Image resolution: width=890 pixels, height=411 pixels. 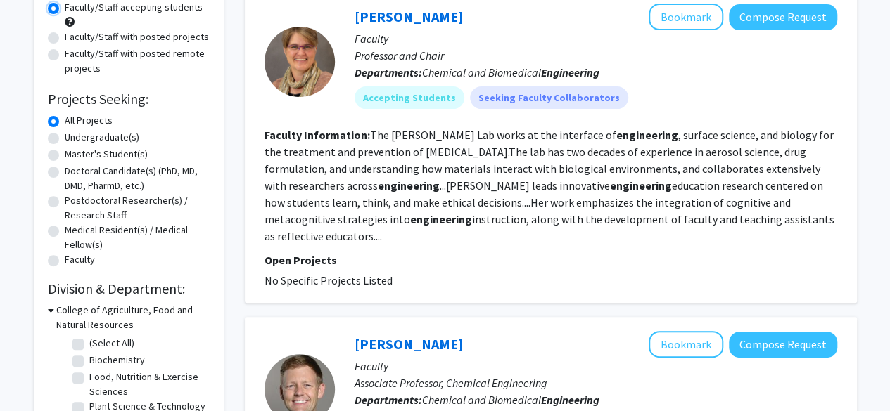 I want to click on label: All Projects, so click(x=89, y=120).